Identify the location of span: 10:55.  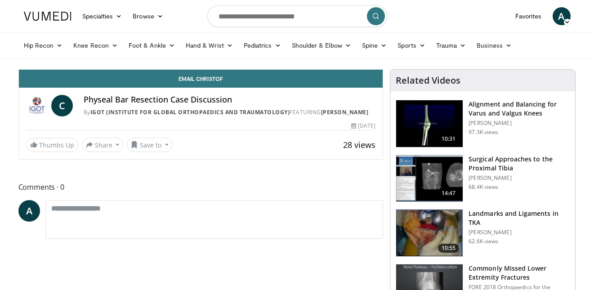
(449, 248).